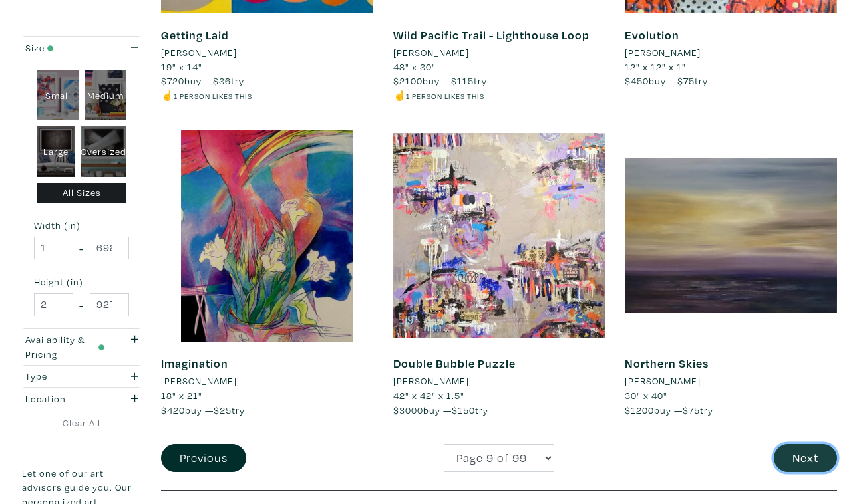  I want to click on span: 42" x 42" x 1.5", so click(429, 394).